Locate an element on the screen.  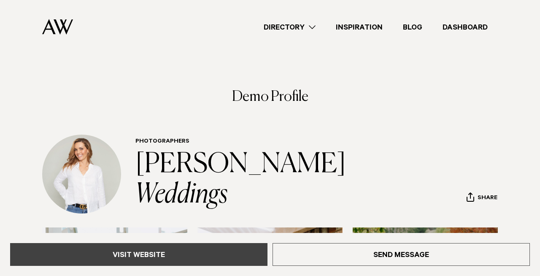
a: Dashboard is located at coordinates (465, 27).